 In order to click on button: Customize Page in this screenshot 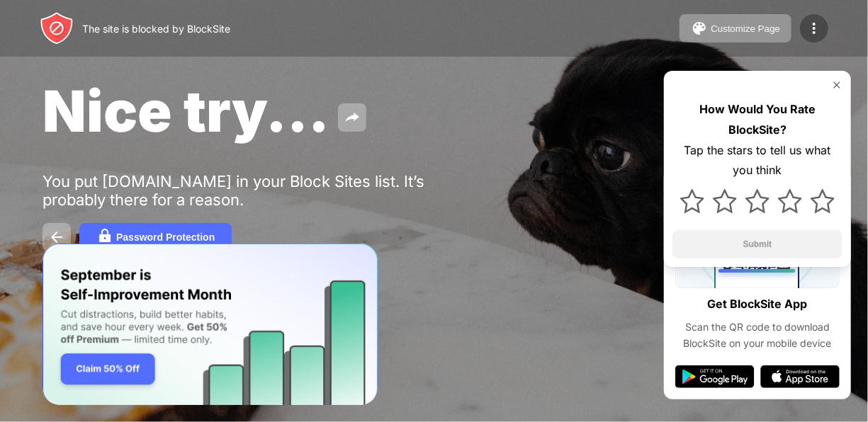, I will do `click(735, 28)`.